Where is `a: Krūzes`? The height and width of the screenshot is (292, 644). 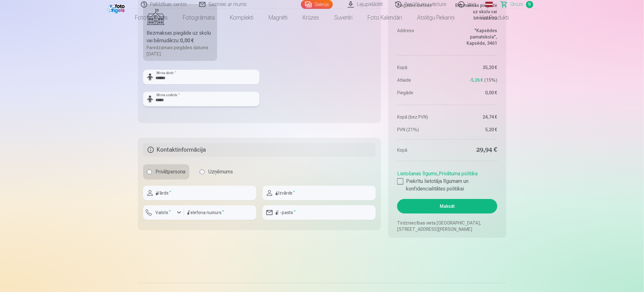
a: Krūzes is located at coordinates (311, 17).